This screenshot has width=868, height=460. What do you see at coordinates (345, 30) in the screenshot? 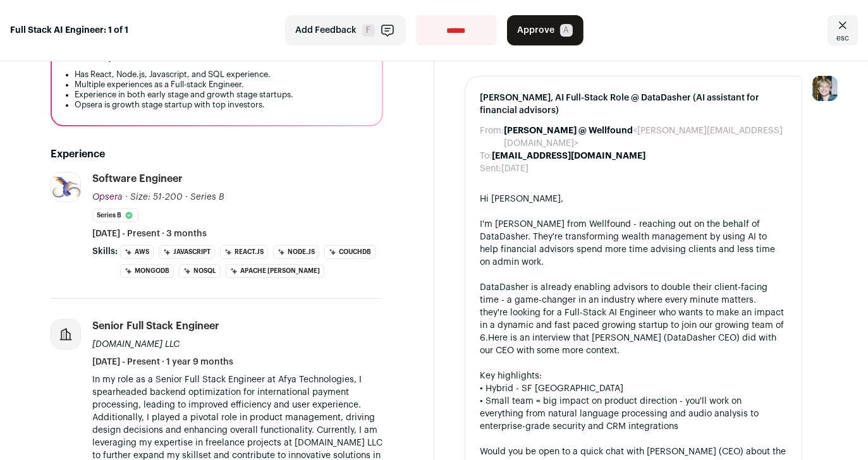
I see `button: Add Feedback F` at bounding box center [345, 30].